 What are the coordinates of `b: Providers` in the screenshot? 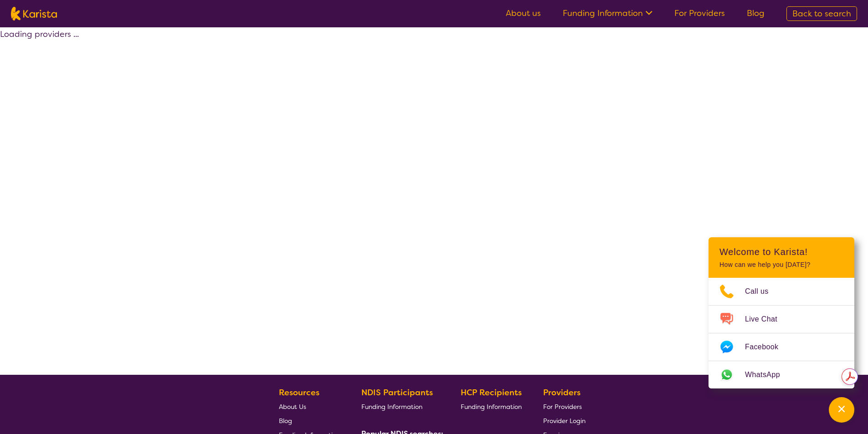 It's located at (562, 393).